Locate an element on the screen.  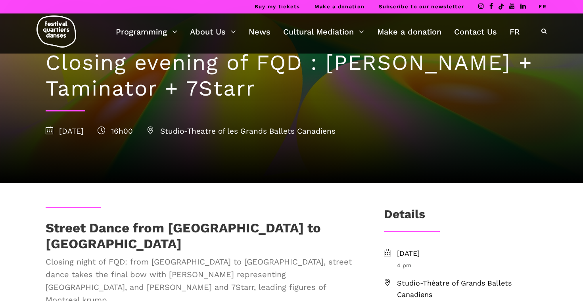
h3: Details is located at coordinates (404, 217).